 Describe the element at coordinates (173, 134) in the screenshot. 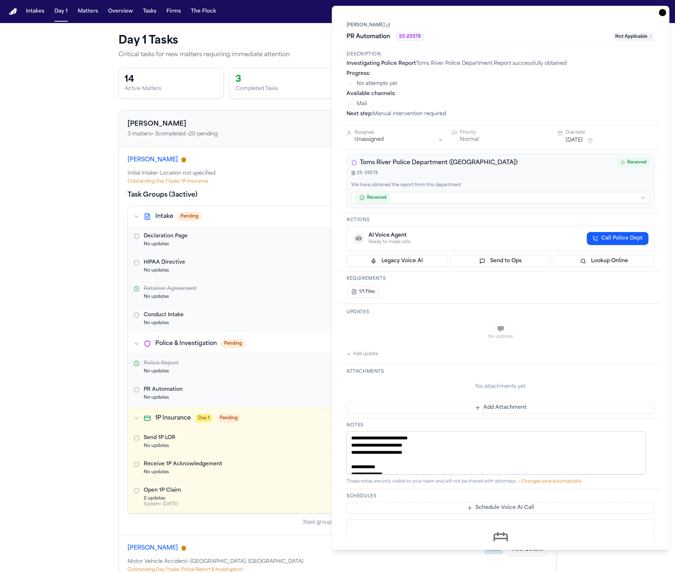

I see `p: 3 matters • 3 completed • 20 pending` at that location.